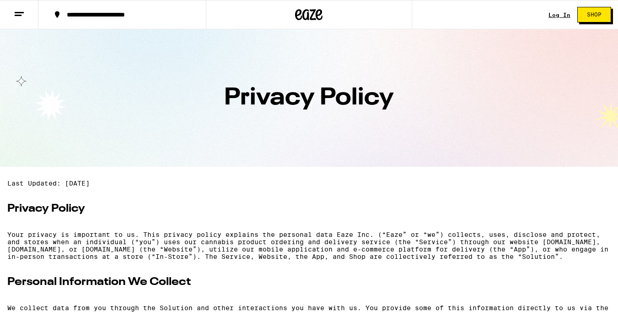  Describe the element at coordinates (594, 15) in the screenshot. I see `a: Shop` at that location.